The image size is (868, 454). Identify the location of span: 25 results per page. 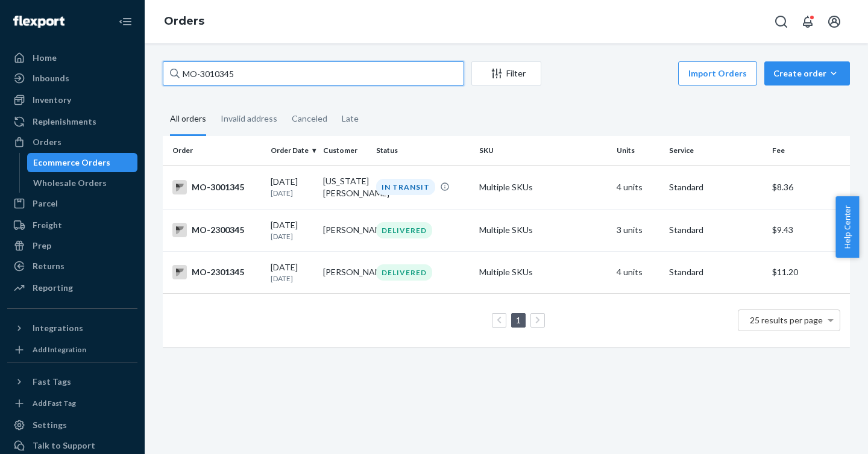
(786, 320).